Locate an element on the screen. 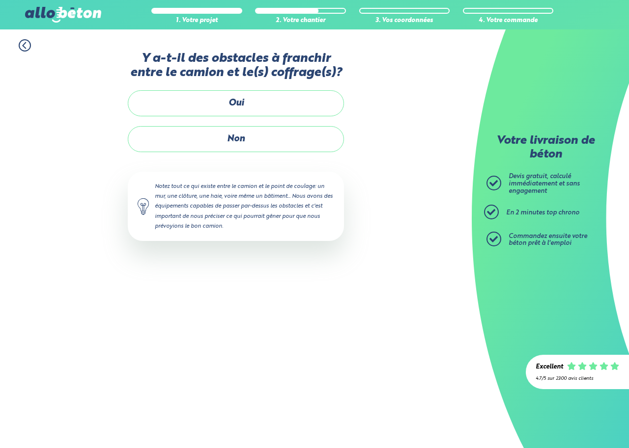  div: 4. Votre commande is located at coordinates (508, 21).